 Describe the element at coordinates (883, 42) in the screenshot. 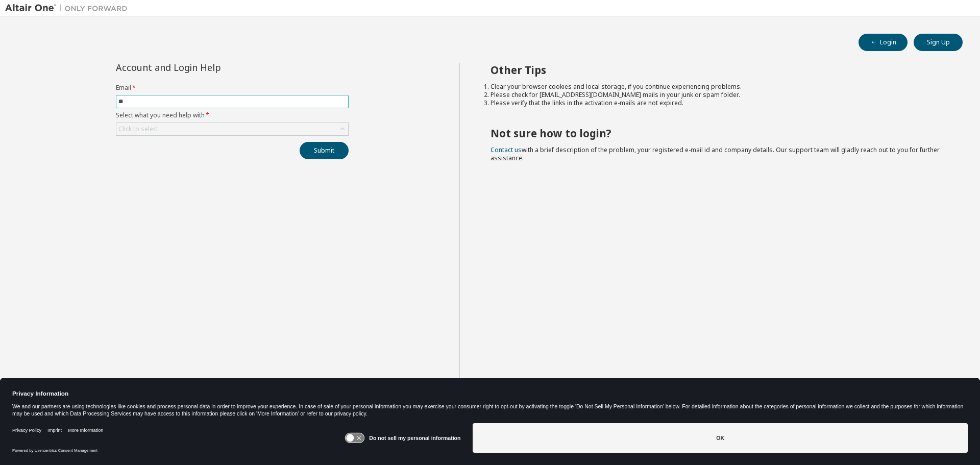

I see `button: Login` at that location.